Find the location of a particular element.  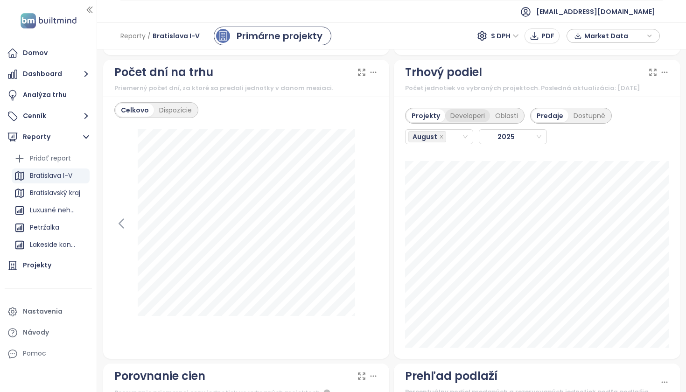

button: Reporty is located at coordinates (48, 137).